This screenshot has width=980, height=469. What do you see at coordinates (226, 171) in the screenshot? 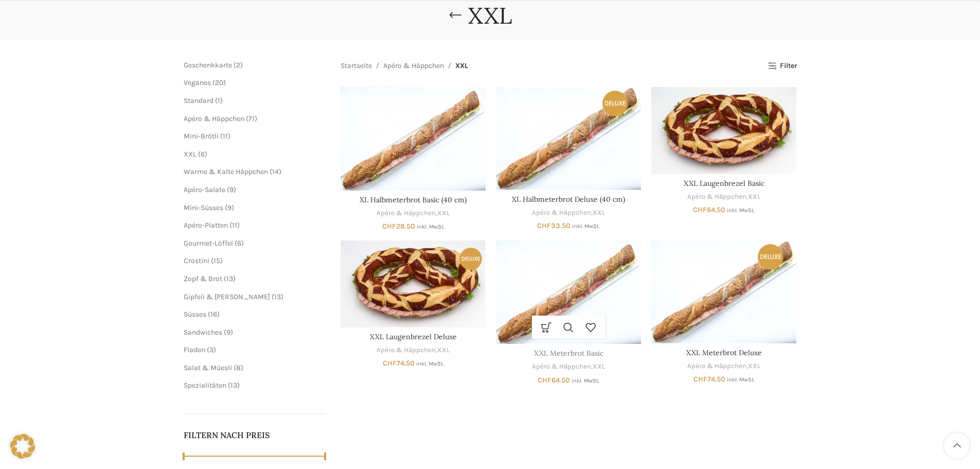
I see `span: Warme & Kalte Häppchen` at bounding box center [226, 171].